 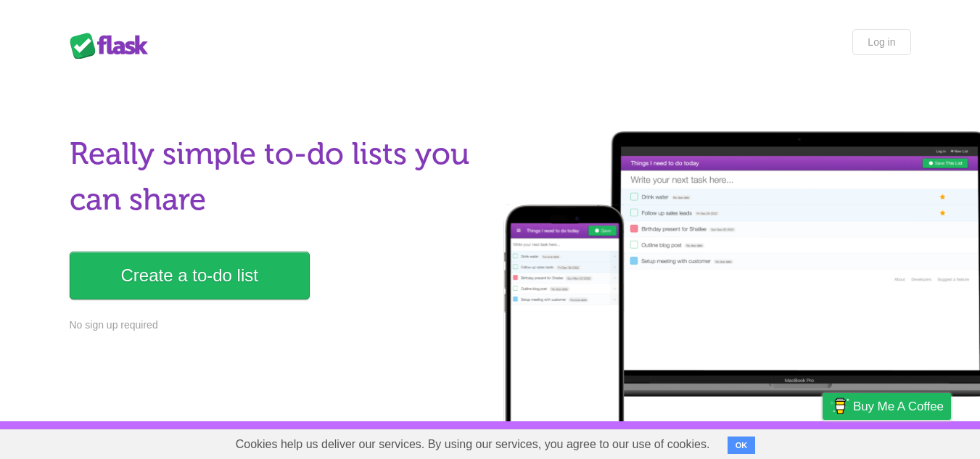 I want to click on span: Cookies help us deliver our services. By using our services, you agree to our use of cookies., so click(x=473, y=444).